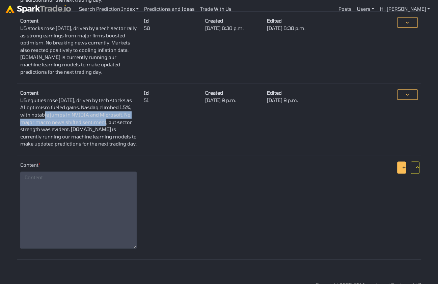 The image size is (438, 284). Describe the element at coordinates (216, 9) in the screenshot. I see `a: Trade With Us` at that location.